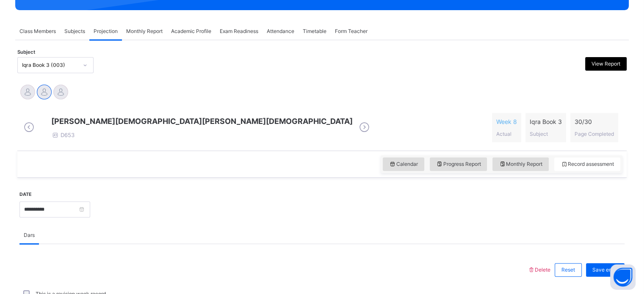 The image size is (644, 294). What do you see at coordinates (50, 65) in the screenshot?
I see `div: Iqra Book 3 (003)` at bounding box center [50, 65].